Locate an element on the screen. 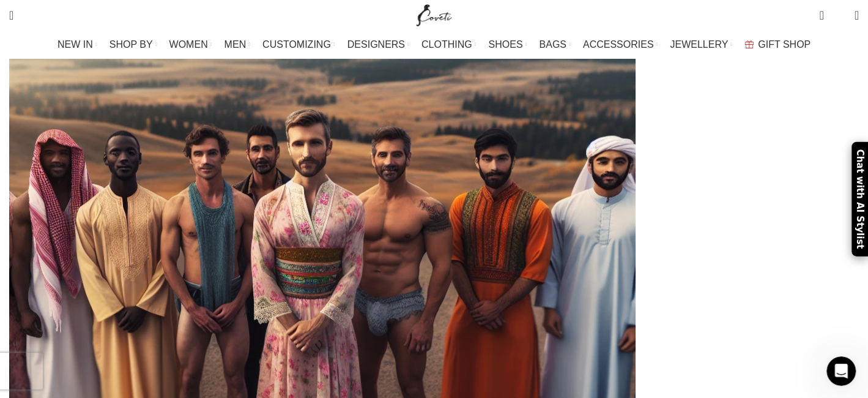 The width and height of the screenshot is (868, 398). span: SHOES is located at coordinates (505, 44).